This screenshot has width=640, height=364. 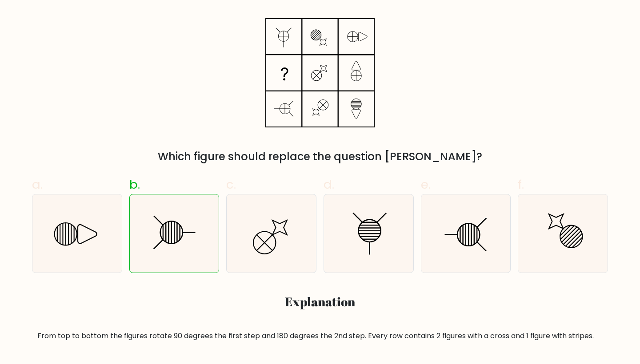 What do you see at coordinates (426, 184) in the screenshot?
I see `span: e.` at bounding box center [426, 184].